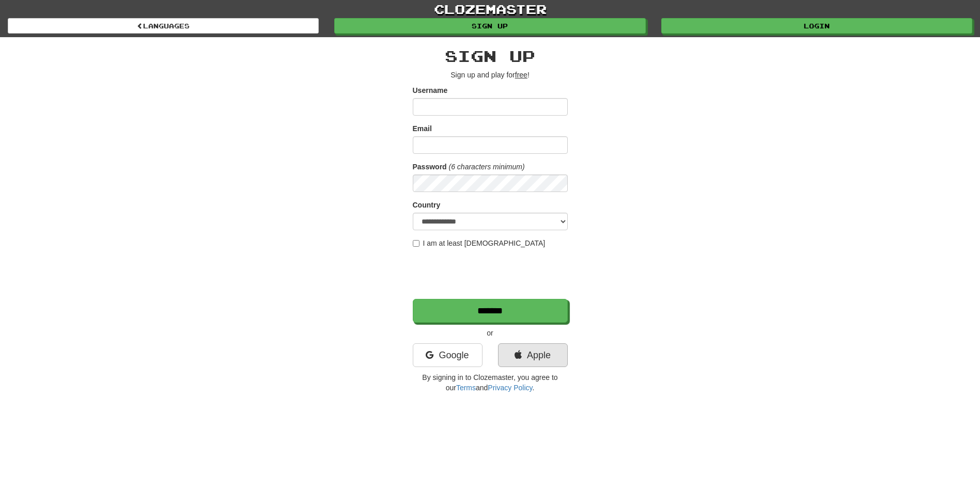  What do you see at coordinates (430, 90) in the screenshot?
I see `label: Username` at bounding box center [430, 90].